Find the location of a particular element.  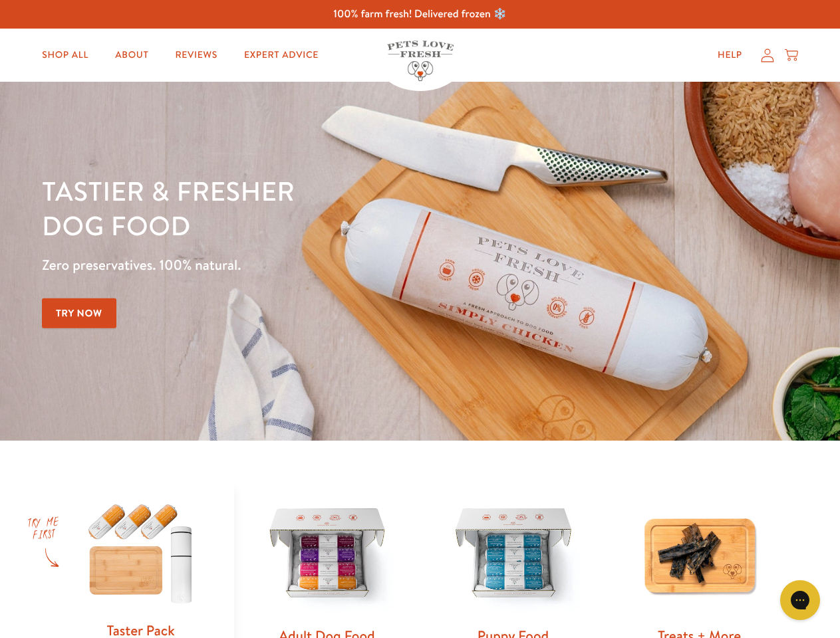

a: Shop All is located at coordinates (65, 55).